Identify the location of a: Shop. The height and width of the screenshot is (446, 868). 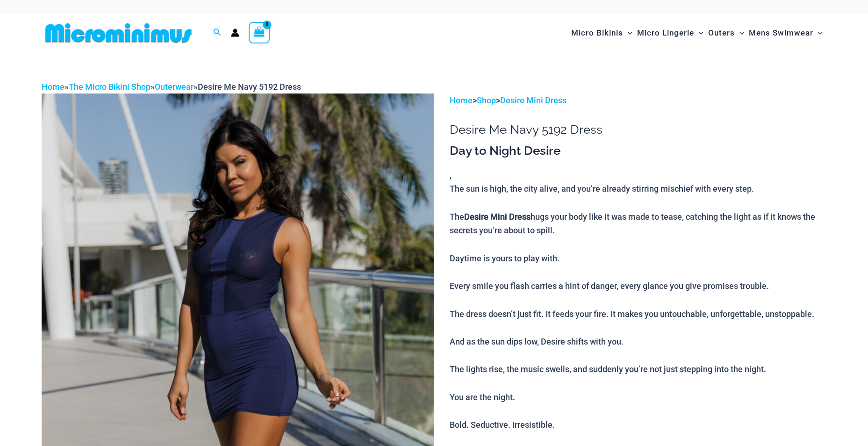
(486, 100).